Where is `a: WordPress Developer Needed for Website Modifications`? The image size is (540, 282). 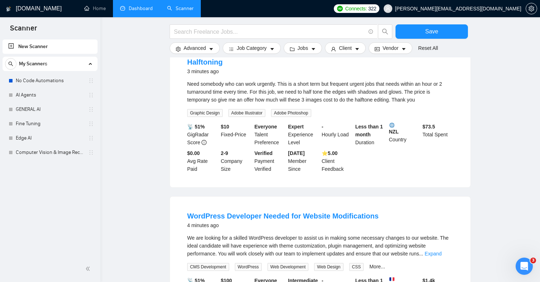 a: WordPress Developer Needed for Website Modifications is located at coordinates (283, 216).